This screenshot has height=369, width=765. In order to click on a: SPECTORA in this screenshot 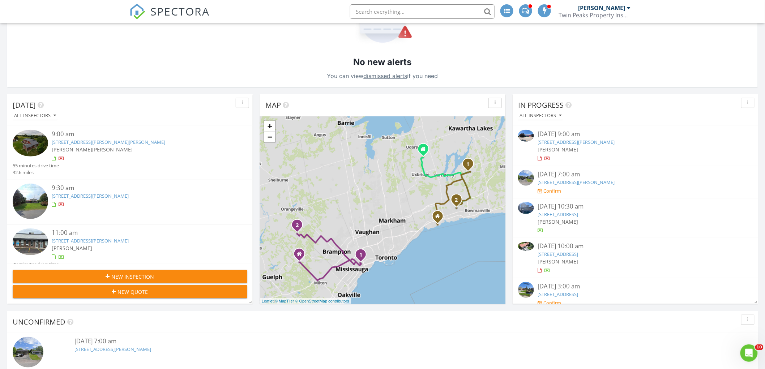, I will do `click(169, 17)`.